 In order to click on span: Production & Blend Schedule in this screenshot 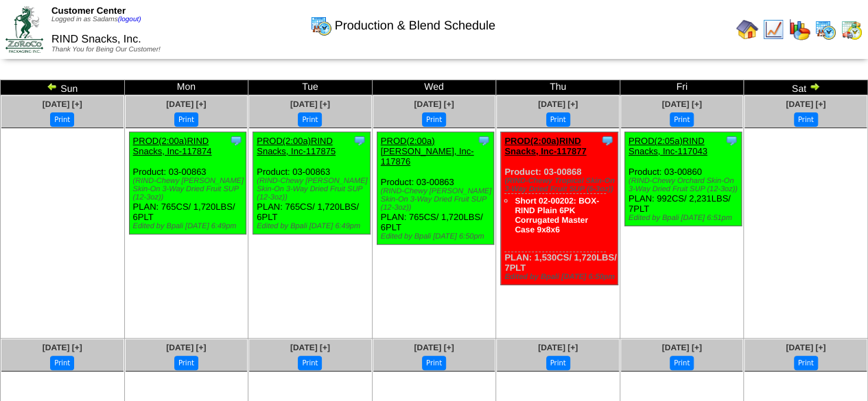, I will do `click(415, 26)`.